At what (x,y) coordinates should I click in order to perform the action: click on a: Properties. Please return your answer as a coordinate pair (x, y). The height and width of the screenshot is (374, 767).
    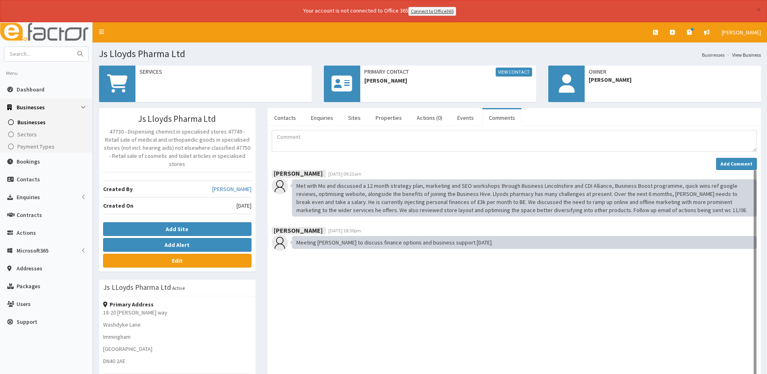
    Looking at the image, I should click on (389, 118).